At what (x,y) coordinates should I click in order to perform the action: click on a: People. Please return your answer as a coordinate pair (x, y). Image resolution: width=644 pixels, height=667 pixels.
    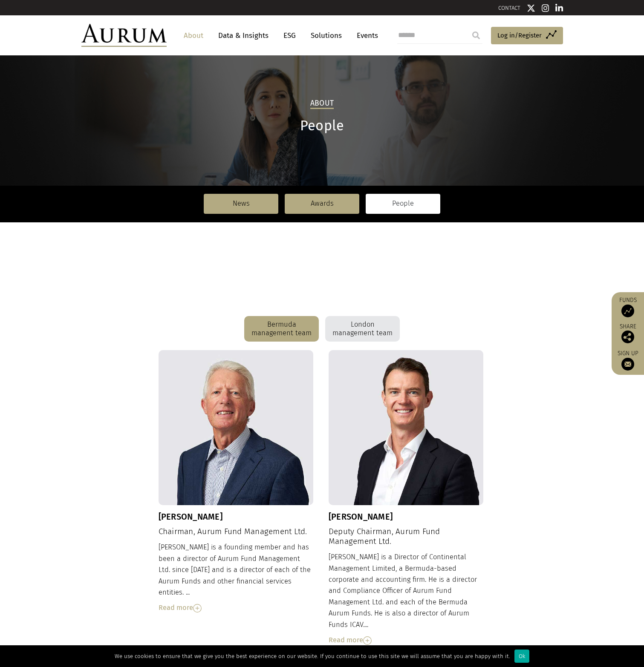
    Looking at the image, I should click on (403, 204).